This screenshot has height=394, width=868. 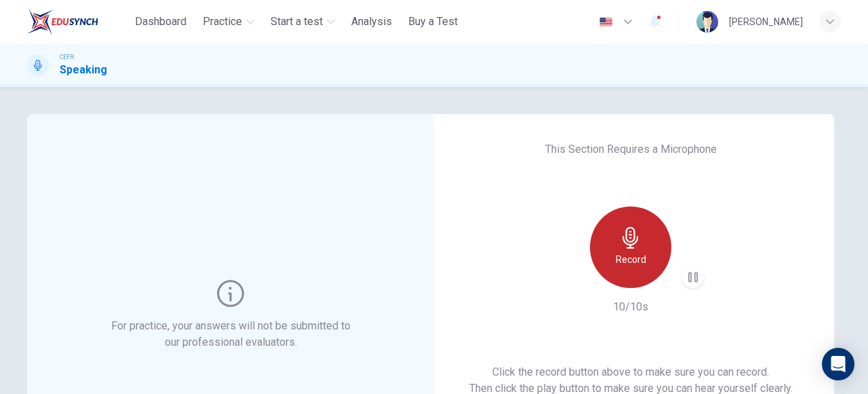 I want to click on img: en, so click(x=606, y=21).